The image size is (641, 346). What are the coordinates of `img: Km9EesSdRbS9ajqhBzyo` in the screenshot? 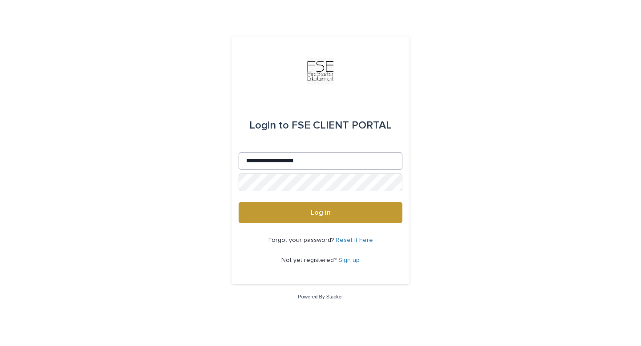 It's located at (321, 71).